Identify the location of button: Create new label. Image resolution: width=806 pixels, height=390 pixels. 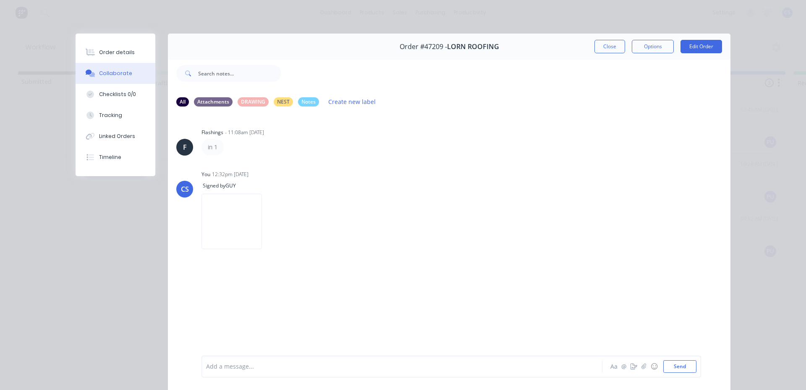
(352, 102).